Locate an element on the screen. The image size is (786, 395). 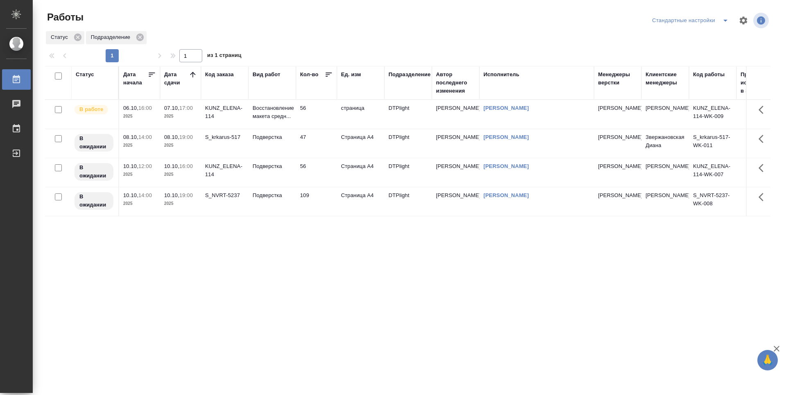
td: 109 is located at coordinates (316, 201).